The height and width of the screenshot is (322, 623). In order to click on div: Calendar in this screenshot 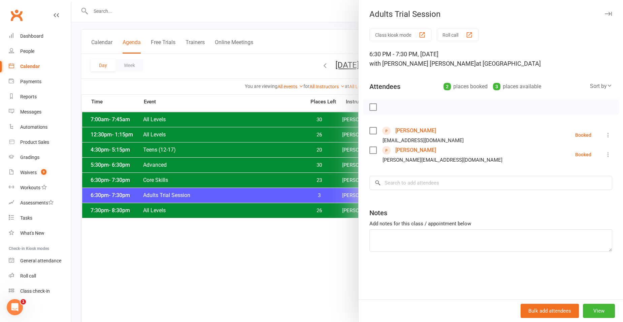, I will do `click(30, 66)`.